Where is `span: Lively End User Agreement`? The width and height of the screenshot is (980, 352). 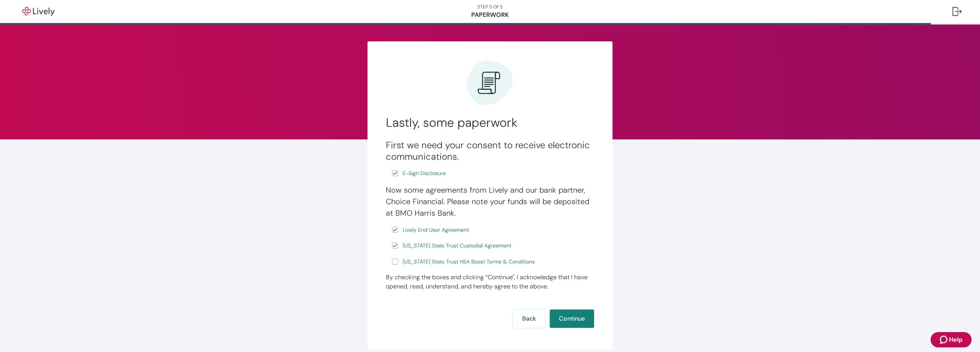
span: Lively End User Agreement is located at coordinates (436, 230).